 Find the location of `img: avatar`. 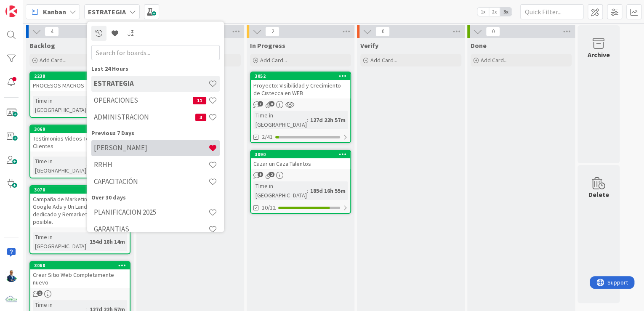

img: avatar is located at coordinates (12, 299).